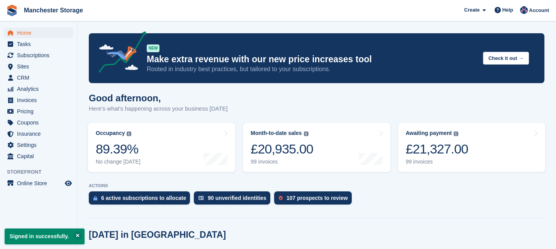 The width and height of the screenshot is (556, 249). Describe the element at coordinates (40, 100) in the screenshot. I see `span: Invoices` at that location.